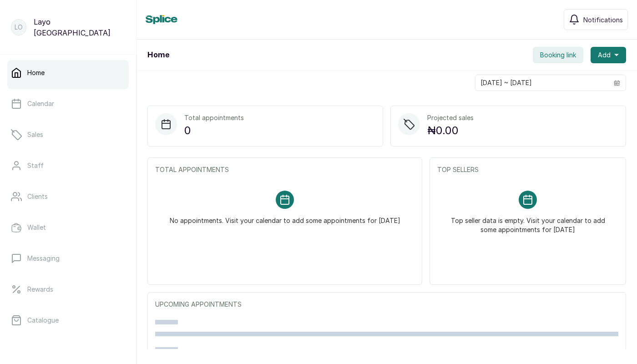 The height and width of the screenshot is (364, 637). I want to click on p: TOP SELLERS, so click(528, 170).